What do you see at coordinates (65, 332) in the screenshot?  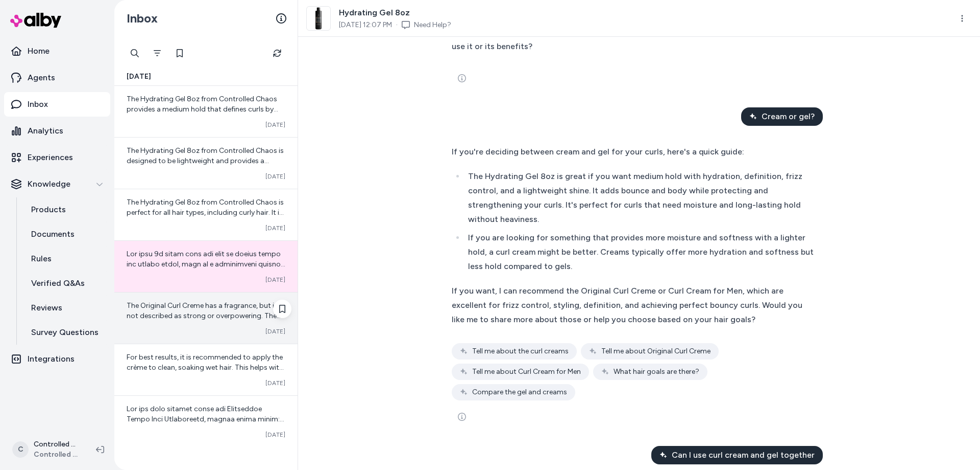 I see `p: Survey Questions` at bounding box center [65, 332].